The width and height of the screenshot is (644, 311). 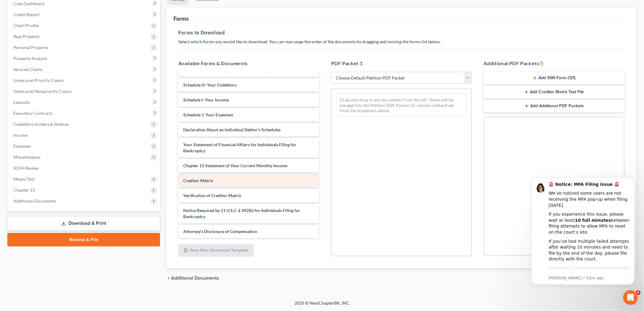 I want to click on span: Case Dashboard, so click(x=29, y=3).